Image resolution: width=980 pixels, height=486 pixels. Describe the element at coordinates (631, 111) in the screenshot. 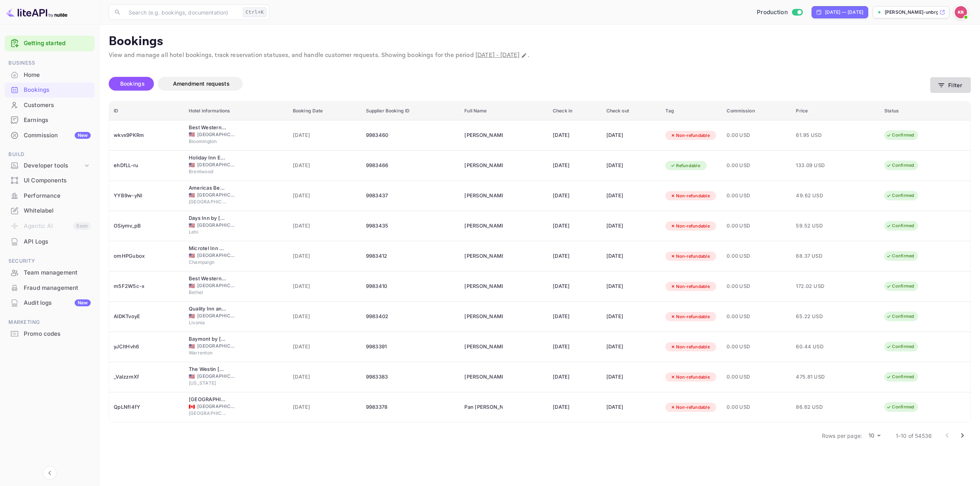

I see `th: Check out` at that location.